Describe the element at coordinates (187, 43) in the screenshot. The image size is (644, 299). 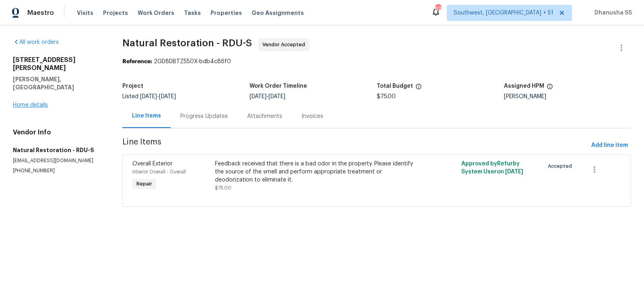
I see `span: Natural Restoration - RDU-S` at that location.